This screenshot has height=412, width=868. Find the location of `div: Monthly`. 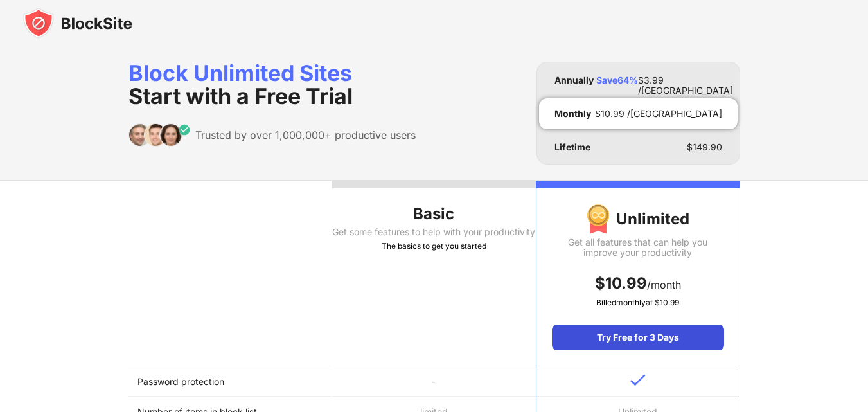

div: Monthly is located at coordinates (573, 113).